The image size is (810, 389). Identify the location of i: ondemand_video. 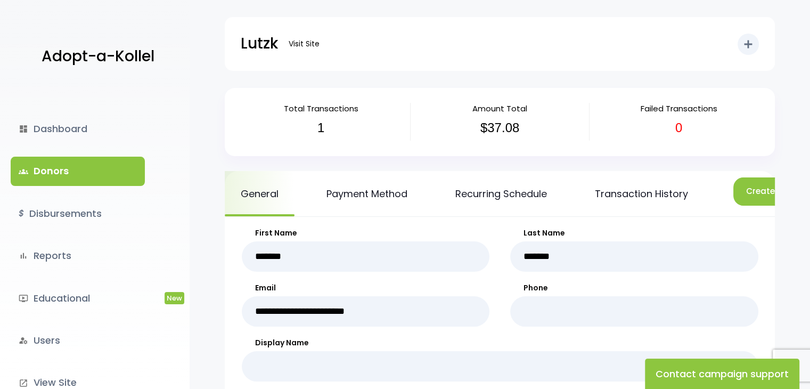
(23, 298).